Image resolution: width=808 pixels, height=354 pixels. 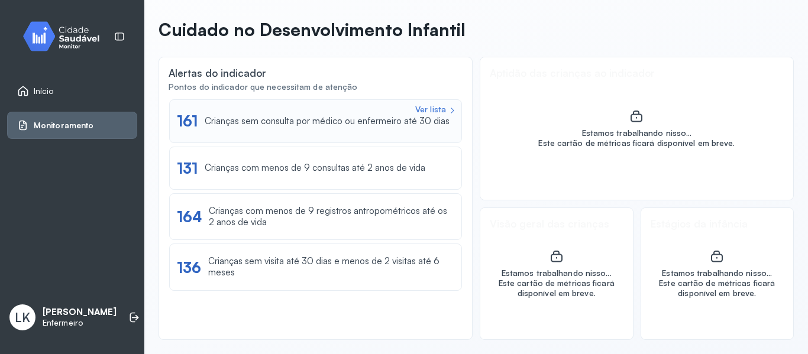 What do you see at coordinates (315, 168) in the screenshot?
I see `div: Crianças com menos de 9 consultas até 2 anos de vida` at bounding box center [315, 168].